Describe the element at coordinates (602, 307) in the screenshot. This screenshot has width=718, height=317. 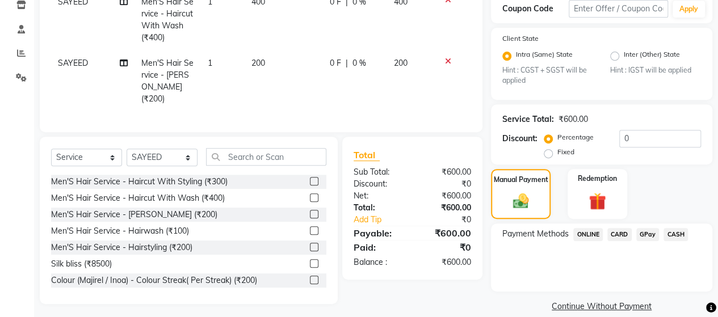
I see `a: Continue Without Payment` at that location.